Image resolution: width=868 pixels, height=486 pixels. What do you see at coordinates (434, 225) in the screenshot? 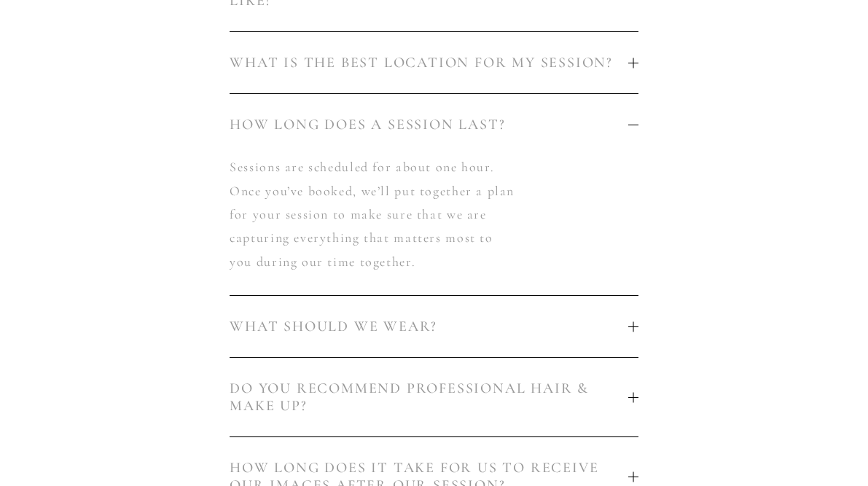
I see `div: HOW LONG DOES A SESSION LAST?` at bounding box center [434, 225].